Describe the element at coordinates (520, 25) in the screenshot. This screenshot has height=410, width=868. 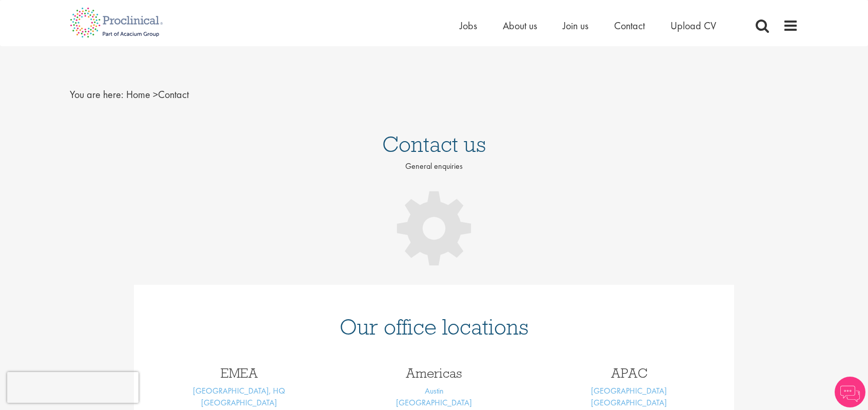
I see `a: About us` at that location.